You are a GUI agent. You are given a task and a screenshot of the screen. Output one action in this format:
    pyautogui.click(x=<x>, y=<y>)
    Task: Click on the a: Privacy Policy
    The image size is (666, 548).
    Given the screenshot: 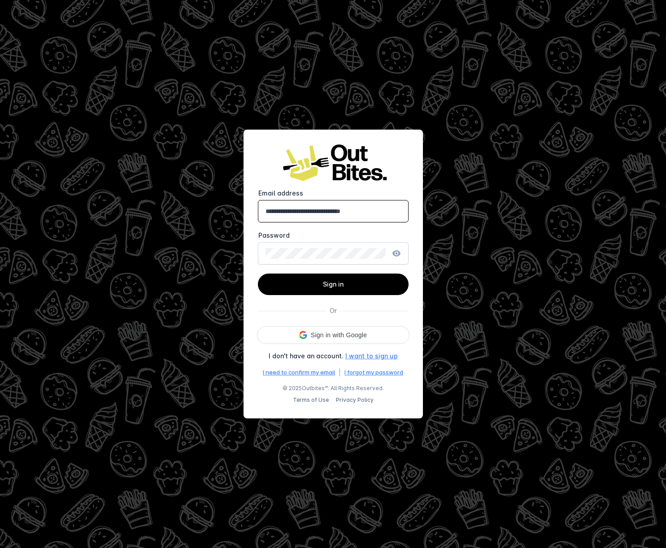 What is the action you would take?
    pyautogui.click(x=355, y=400)
    